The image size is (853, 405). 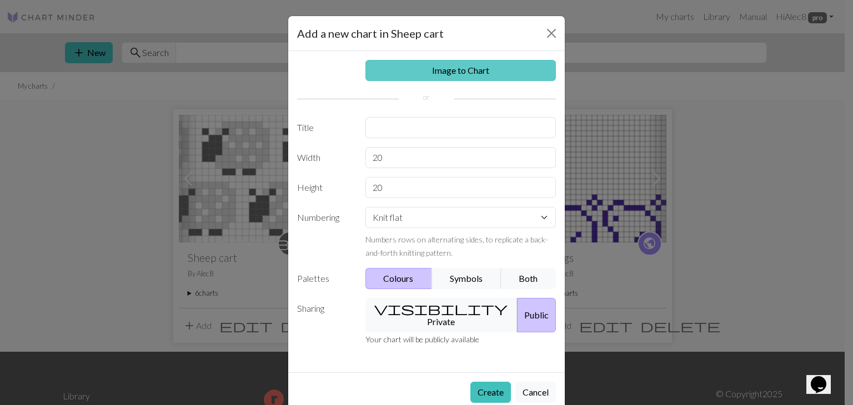 What do you see at coordinates (324, 158) in the screenshot?
I see `label: Width` at bounding box center [324, 158].